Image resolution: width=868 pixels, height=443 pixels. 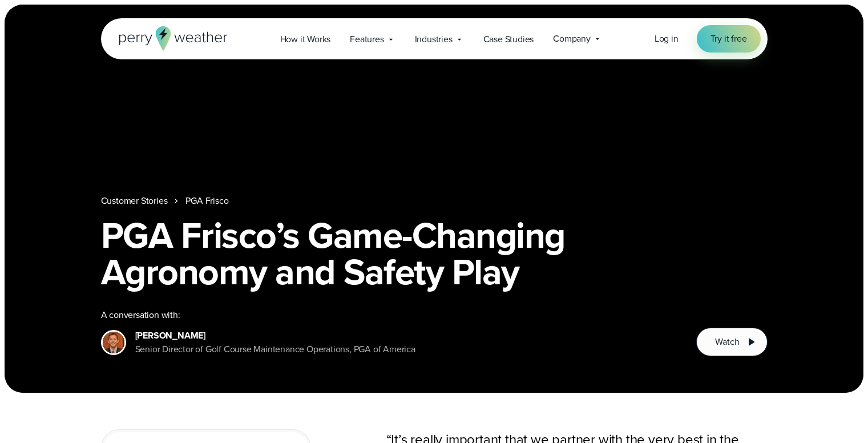 I want to click on h1: PGA Frisco’s Game-Changing Agronomy and Safety Play, so click(x=434, y=254).